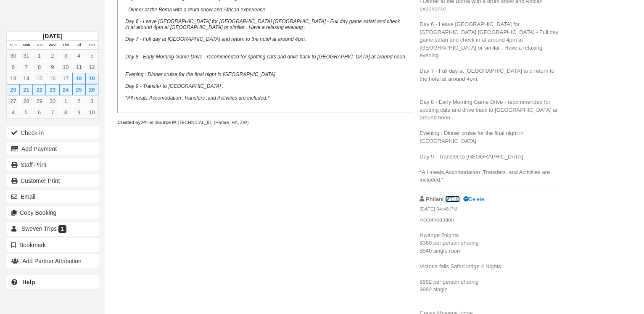 This screenshot has width=644, height=314. I want to click on th: Mon, so click(26, 46).